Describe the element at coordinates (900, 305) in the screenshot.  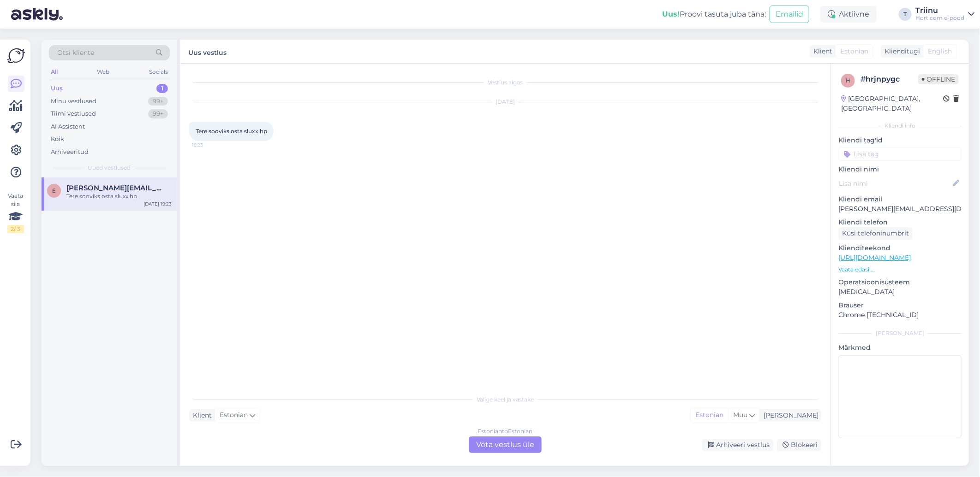
I see `p: Brauser` at that location.